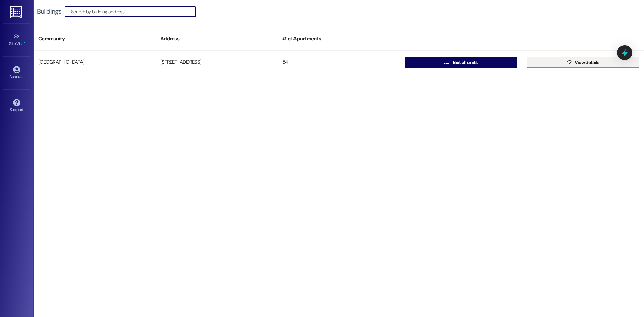  What do you see at coordinates (583, 63) in the screenshot?
I see `button: View details` at bounding box center [583, 63].